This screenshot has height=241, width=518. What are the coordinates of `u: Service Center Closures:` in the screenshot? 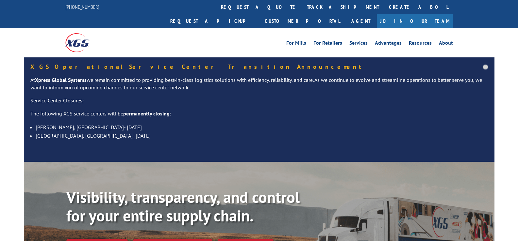 It's located at (57, 101).